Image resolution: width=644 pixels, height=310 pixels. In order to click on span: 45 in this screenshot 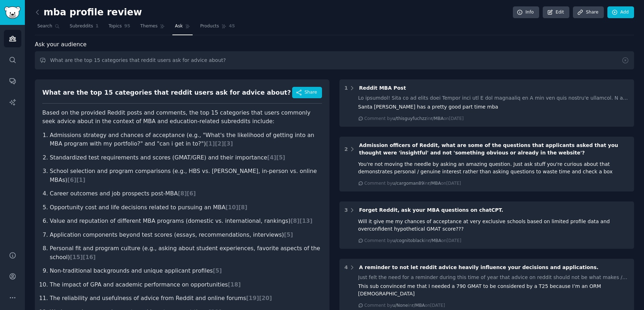, I will do `click(232, 26)`.